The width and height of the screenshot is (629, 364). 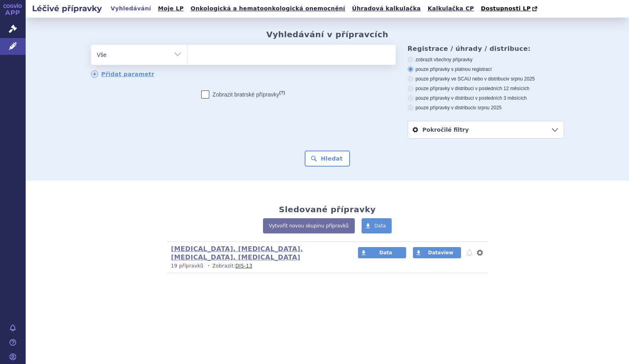 I want to click on a: Pokročilé filtry, so click(x=486, y=130).